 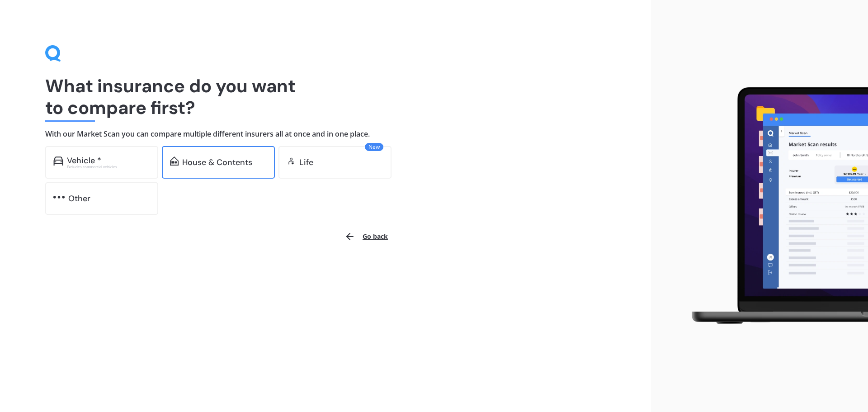 I want to click on span: New, so click(x=374, y=147).